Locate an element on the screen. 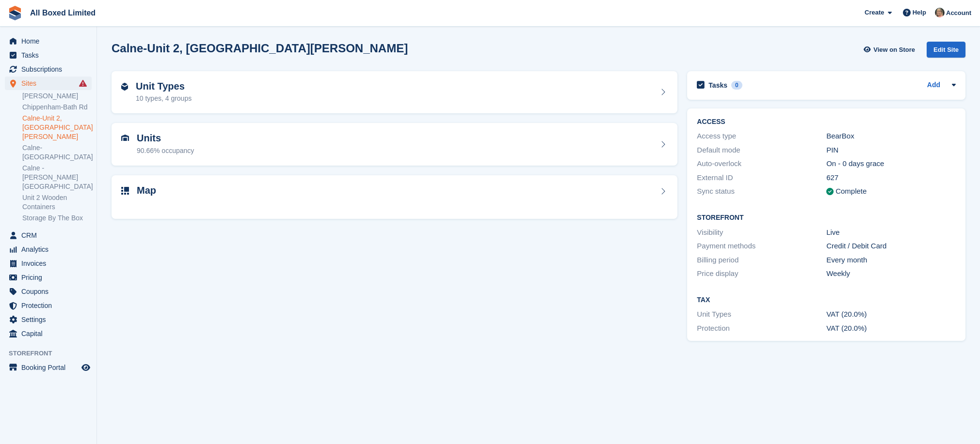 This screenshot has height=444, width=980. h2: Unit Types is located at coordinates (163, 86).